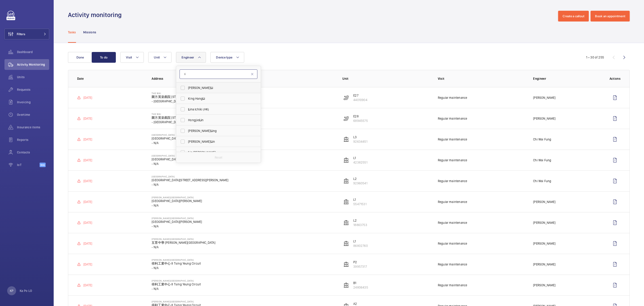  I want to click on p: Engineer, so click(568, 79).